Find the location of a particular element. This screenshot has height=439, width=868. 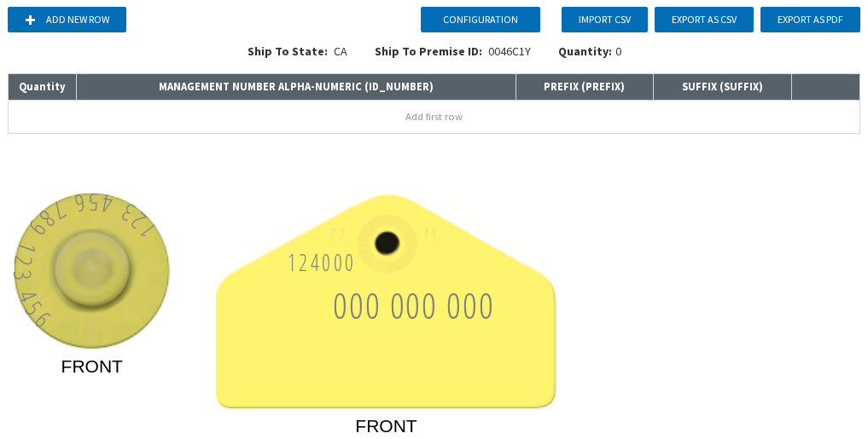

th: PREFIX ( PREFIX ) is located at coordinates (584, 87).